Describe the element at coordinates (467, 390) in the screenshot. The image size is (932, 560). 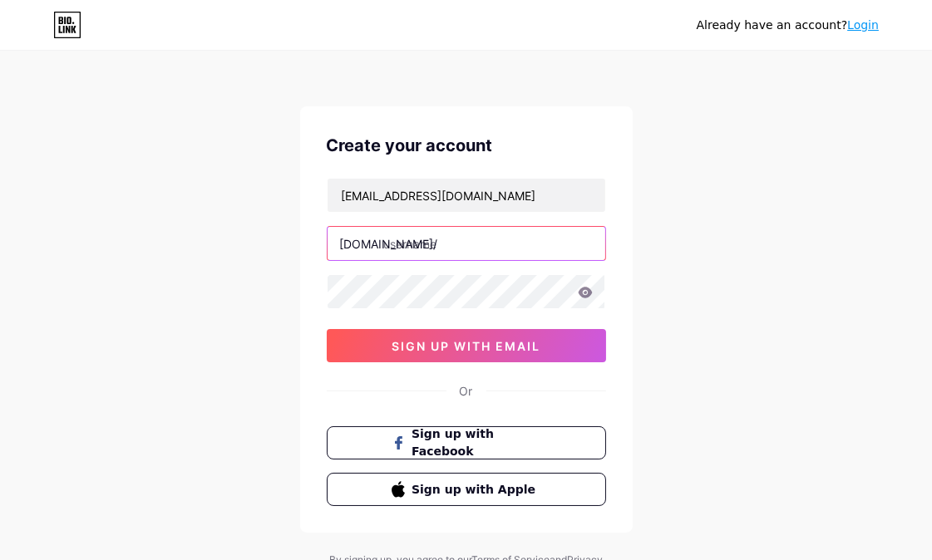
I see `div: Or` at that location.